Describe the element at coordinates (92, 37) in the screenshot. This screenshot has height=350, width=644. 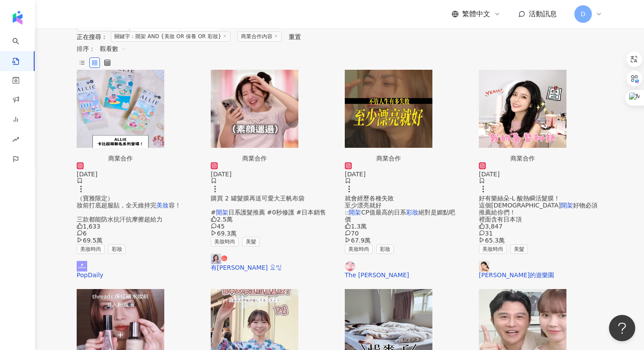
I see `span: 正在搜尋 ：` at that location.